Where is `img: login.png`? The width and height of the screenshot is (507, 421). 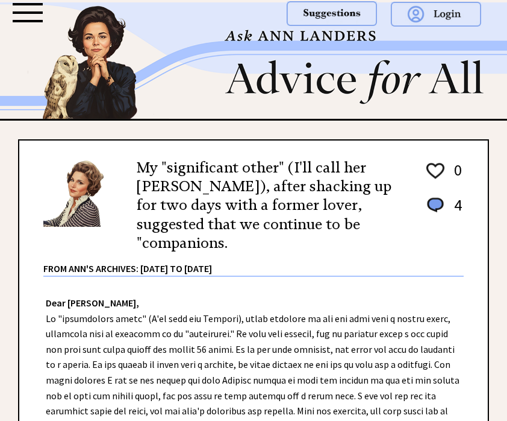 img: login.png is located at coordinates (436, 14).